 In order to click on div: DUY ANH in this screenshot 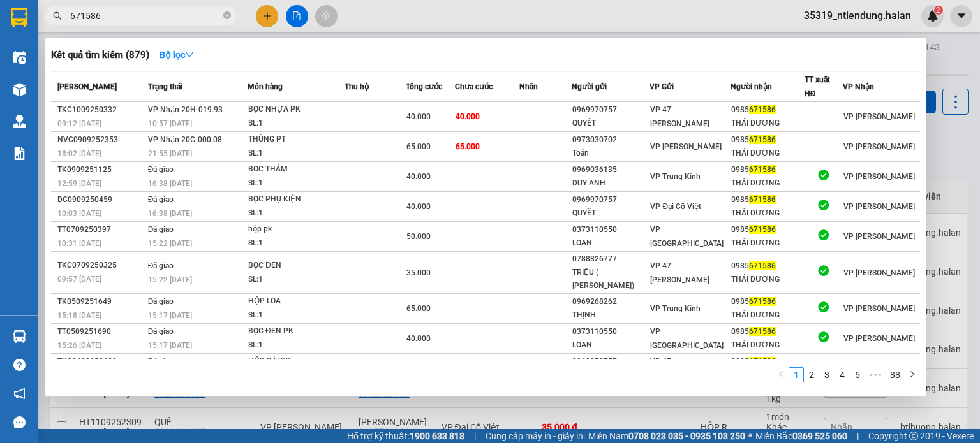, I will do `click(611, 183)`.